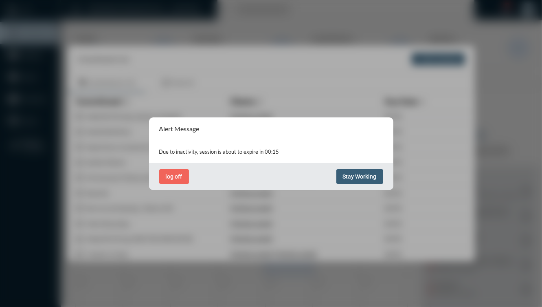 This screenshot has width=542, height=307. I want to click on h2: Alert Message, so click(179, 128).